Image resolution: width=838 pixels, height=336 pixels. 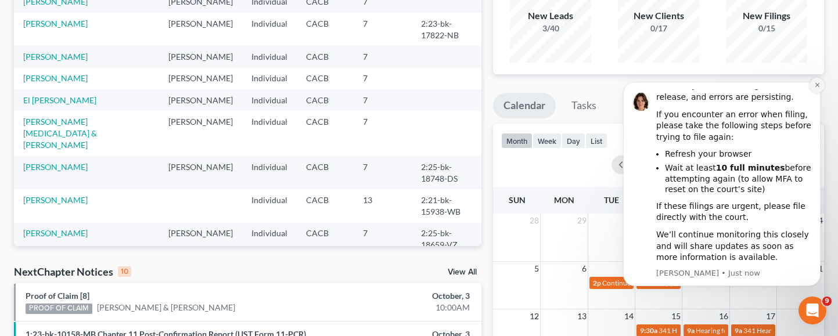 What do you see at coordinates (550, 28) in the screenshot?
I see `div: 3/40` at bounding box center [550, 28].